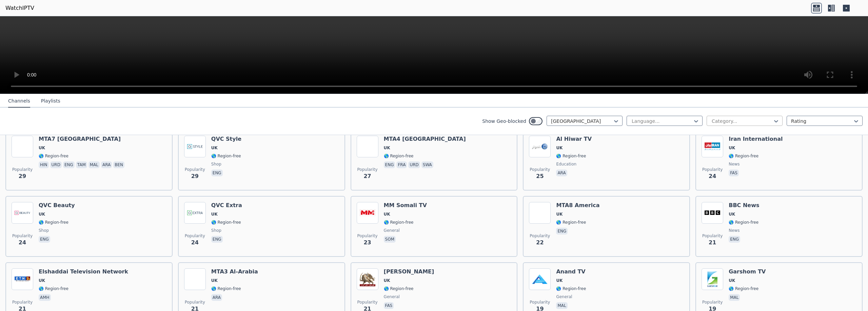  I want to click on h6: MM Somali TV, so click(405, 205).